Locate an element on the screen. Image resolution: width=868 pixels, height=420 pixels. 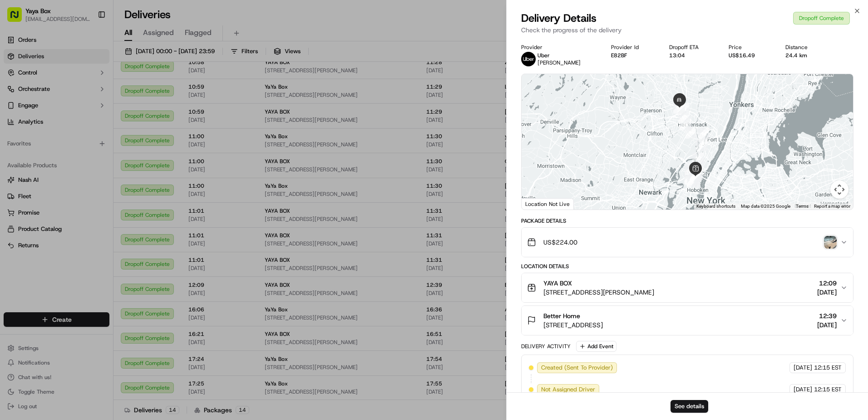
span: 8月14日 is located at coordinates (83, 169).